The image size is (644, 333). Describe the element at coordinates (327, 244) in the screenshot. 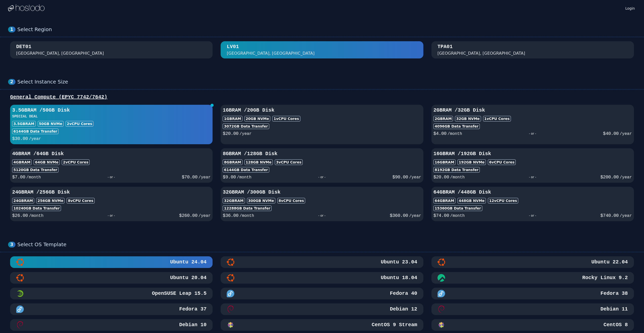

I see `div: Select OS Template` at that location.